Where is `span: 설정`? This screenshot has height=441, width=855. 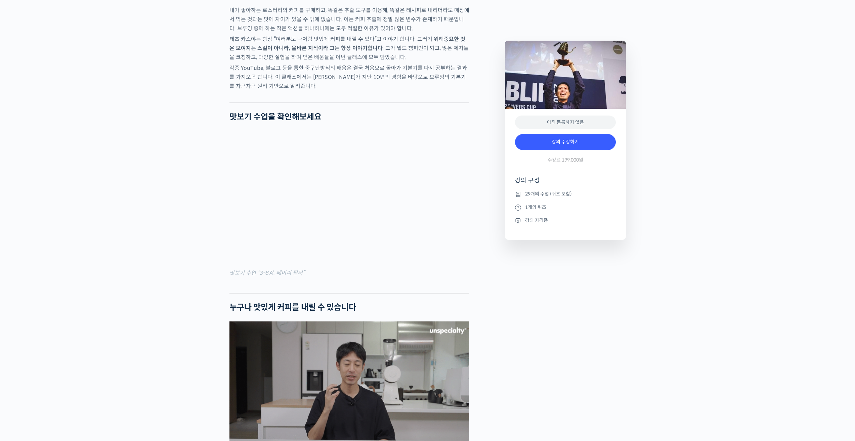 span: 설정 is located at coordinates (108, 226).